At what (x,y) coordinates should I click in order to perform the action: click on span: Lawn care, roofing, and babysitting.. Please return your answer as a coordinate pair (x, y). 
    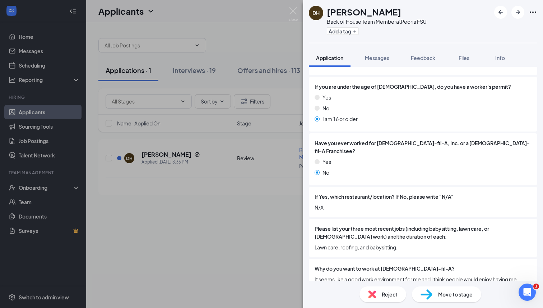
    Looking at the image, I should click on (423, 247).